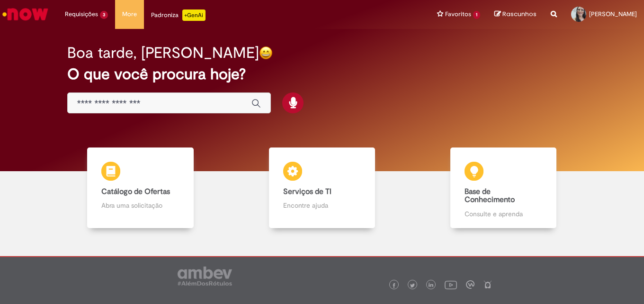 Image resolution: width=644 pixels, height=304 pixels. I want to click on img: logo_footer_youtube.png, so click(451, 285).